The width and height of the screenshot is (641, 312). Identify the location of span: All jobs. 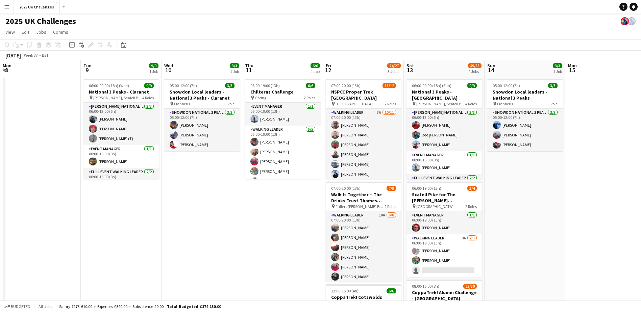
(45, 307).